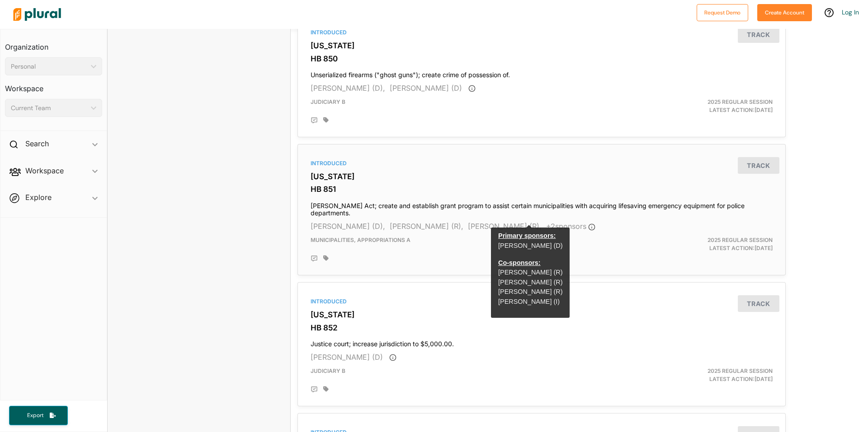  What do you see at coordinates (519, 263) in the screenshot?
I see `span: Co-sponsors:` at bounding box center [519, 263].